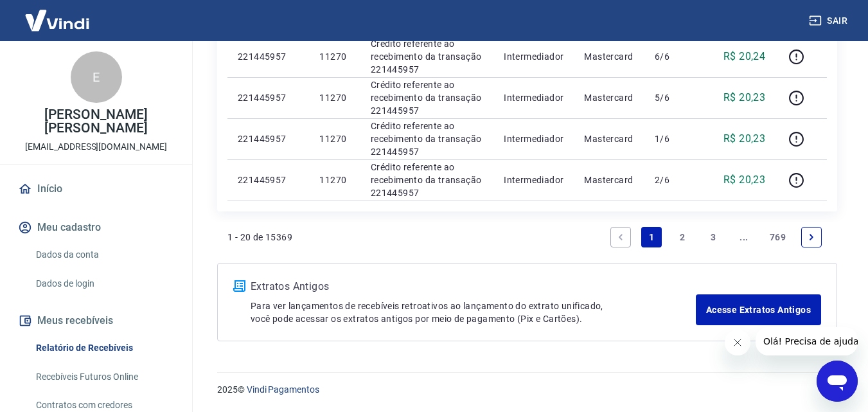 This screenshot has width=868, height=412. I want to click on button: Meus recebíveis, so click(96, 321).